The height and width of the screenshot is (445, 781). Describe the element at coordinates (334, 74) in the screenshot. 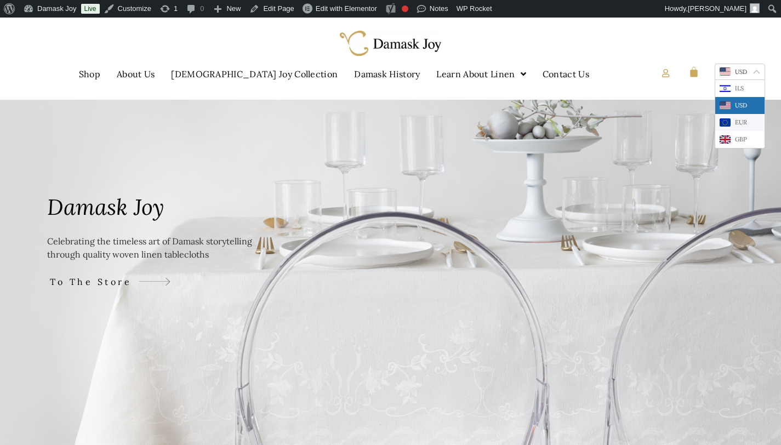

I see `nav: Menu` at that location.